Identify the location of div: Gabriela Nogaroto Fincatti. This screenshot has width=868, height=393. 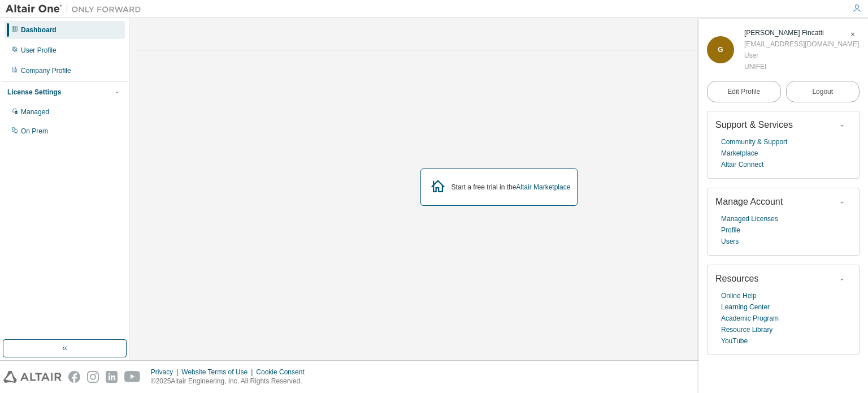
(801, 33).